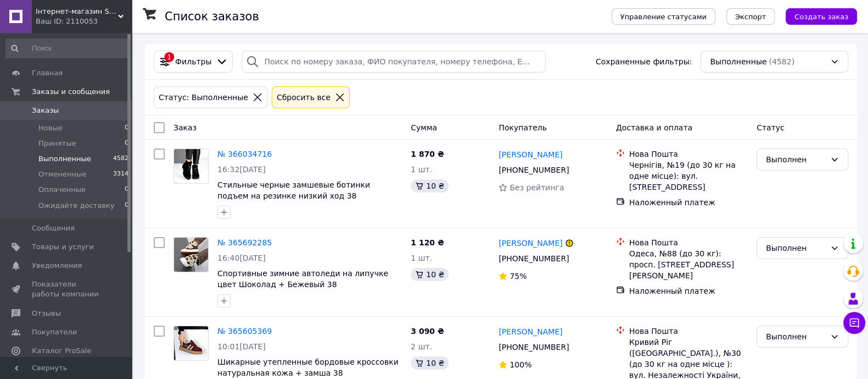  Describe the element at coordinates (663, 17) in the screenshot. I see `span: Управление статусами` at that location.